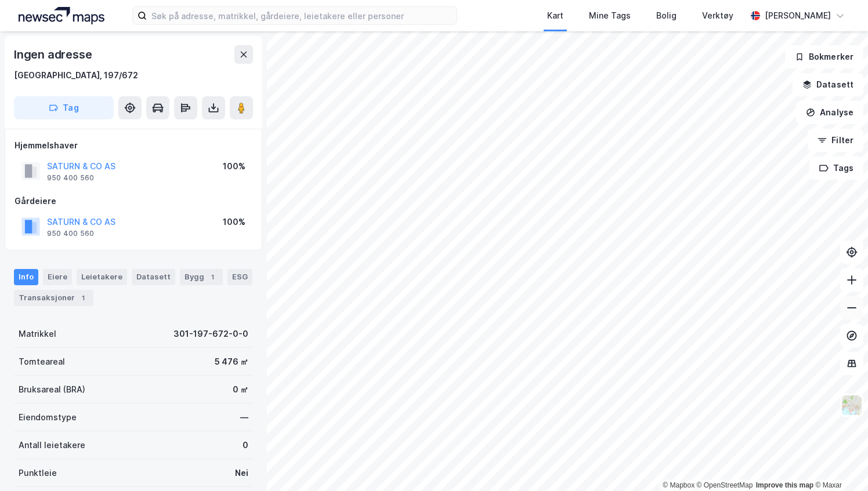 The image size is (868, 491). Describe the element at coordinates (57, 277) in the screenshot. I see `div: Eiere` at that location.